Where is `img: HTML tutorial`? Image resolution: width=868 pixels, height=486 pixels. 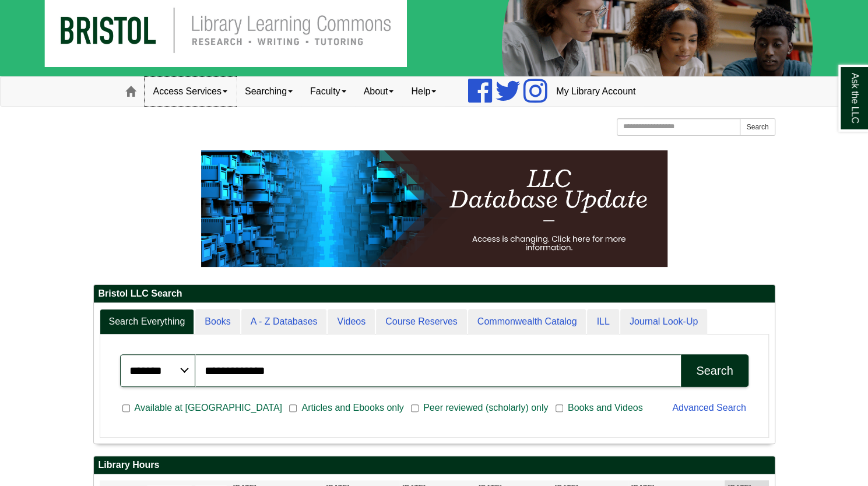 img: HTML tutorial is located at coordinates (434, 209).